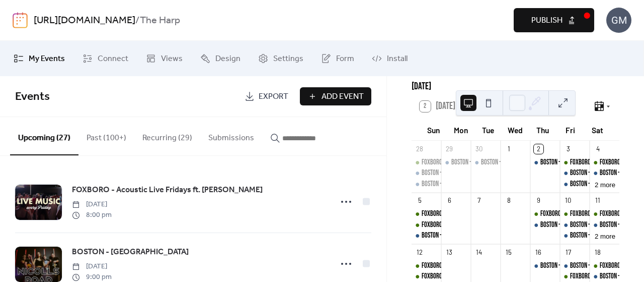  Describe the element at coordinates (461, 130) in the screenshot. I see `div: Mon` at that location.